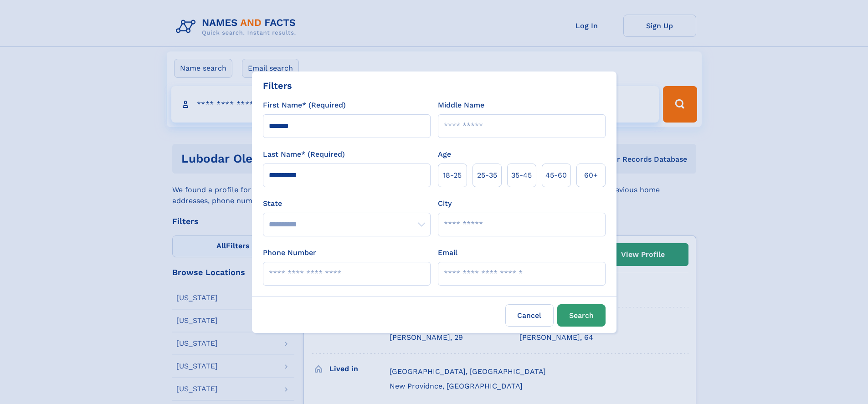 This screenshot has width=868, height=404. What do you see at coordinates (462, 105) in the screenshot?
I see `label: Middle Name` at bounding box center [462, 105].